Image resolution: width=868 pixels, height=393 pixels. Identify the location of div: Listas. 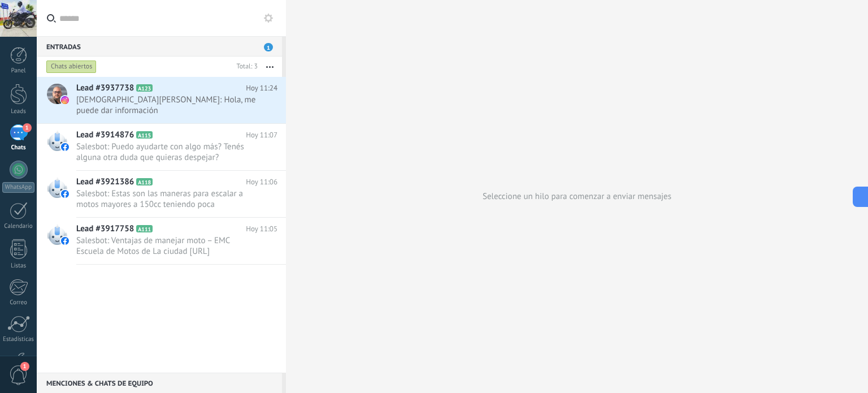
(19, 266).